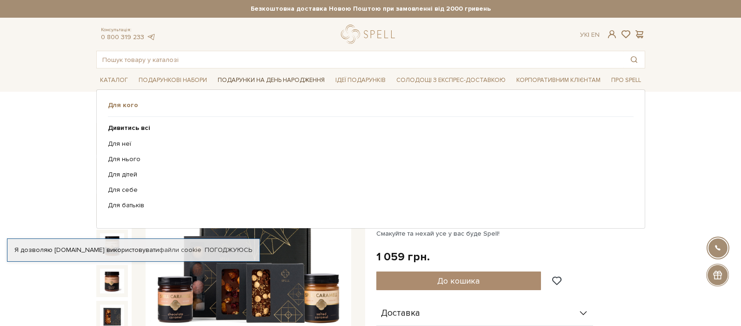  Describe the element at coordinates (367, 128) in the screenshot. I see `a: Дивитись всі` at that location.